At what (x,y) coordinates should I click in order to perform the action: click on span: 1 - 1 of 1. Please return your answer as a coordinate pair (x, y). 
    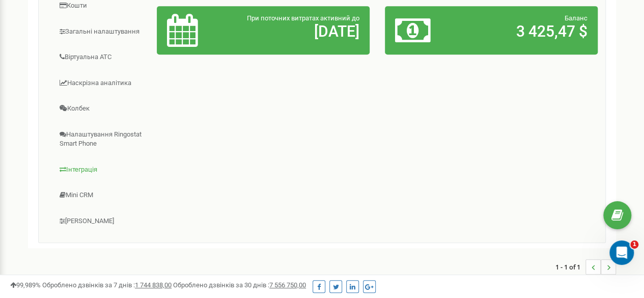
    Looking at the image, I should click on (571, 267).